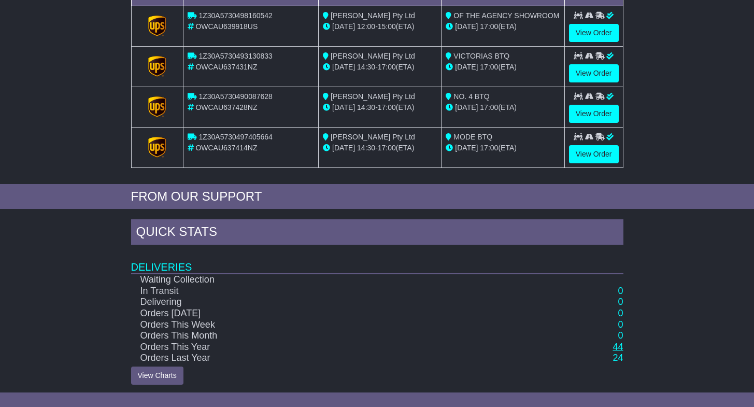  I want to click on span: OWCAU637414NZ, so click(226, 148).